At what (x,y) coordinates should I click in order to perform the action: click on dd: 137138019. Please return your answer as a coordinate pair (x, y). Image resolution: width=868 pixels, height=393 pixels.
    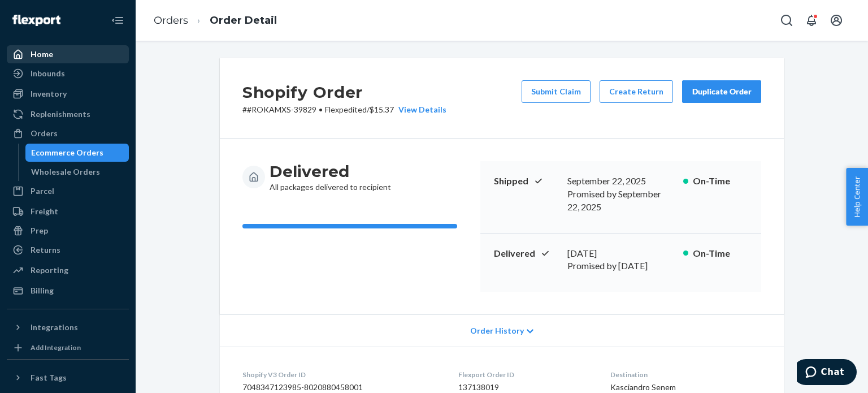
    Looking at the image, I should click on (525, 388).